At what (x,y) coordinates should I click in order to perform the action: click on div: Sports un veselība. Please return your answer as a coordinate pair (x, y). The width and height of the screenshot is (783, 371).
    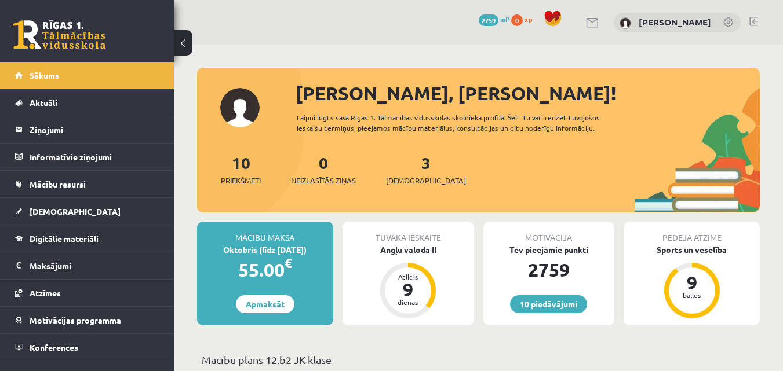
    Looking at the image, I should click on (691, 250).